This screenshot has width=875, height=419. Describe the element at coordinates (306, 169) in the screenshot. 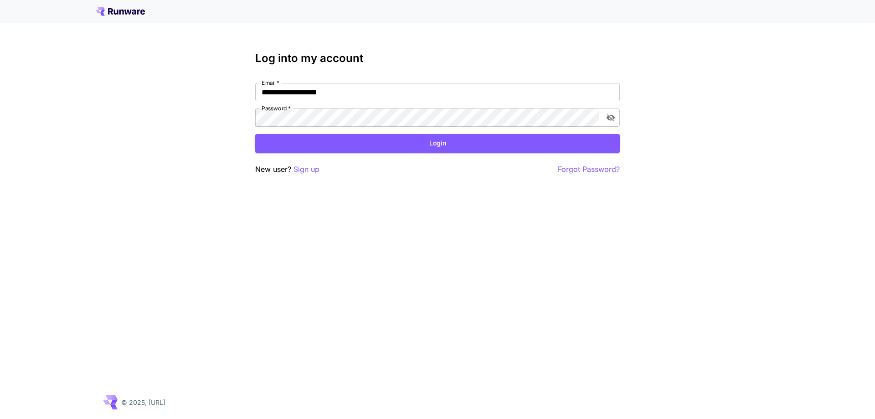

I see `p: Sign up` at that location.